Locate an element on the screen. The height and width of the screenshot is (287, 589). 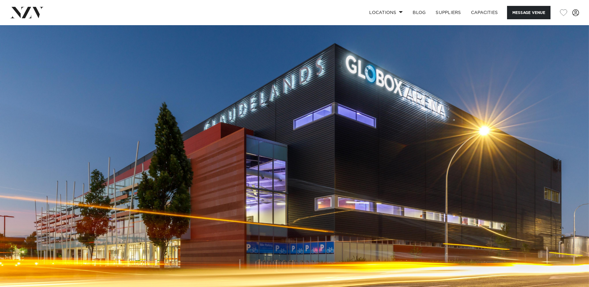
a: Capacities is located at coordinates (485, 12).